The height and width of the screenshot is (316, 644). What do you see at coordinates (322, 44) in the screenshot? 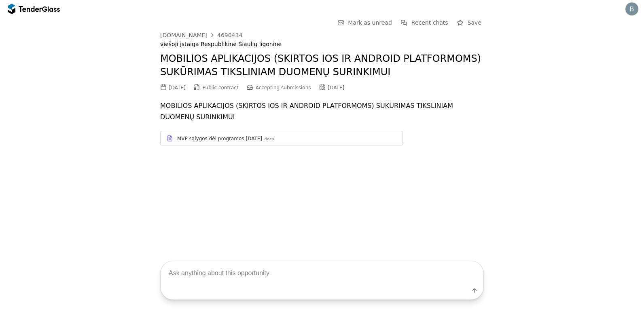
I see `div: viešoji įstaiga Respublikinė Šiaulių ligoninė` at bounding box center [322, 44].